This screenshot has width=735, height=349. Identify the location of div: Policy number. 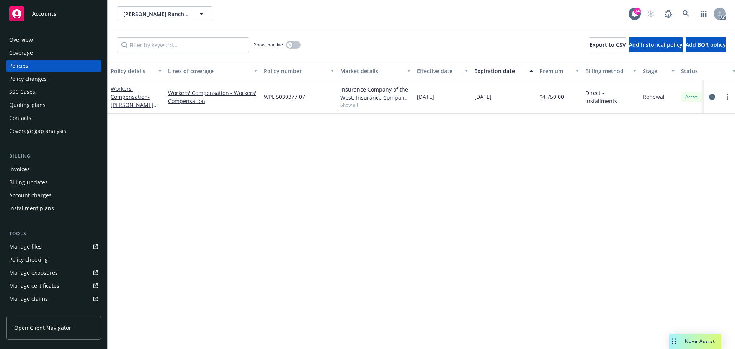
(295, 71).